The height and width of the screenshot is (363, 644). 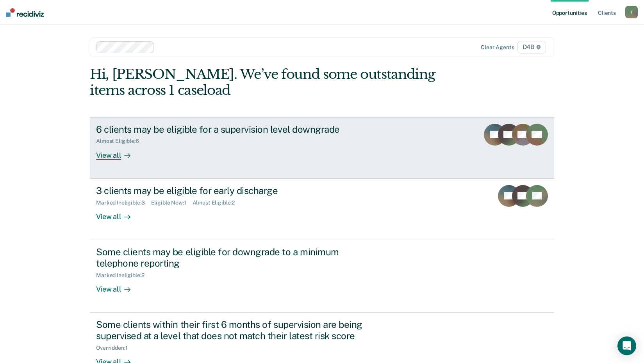 I want to click on a: 3 clients may be eligible for early dischargeMarked Ineligible:3Eligible Now:1Almost Eligible:2Vi..., so click(x=322, y=209).